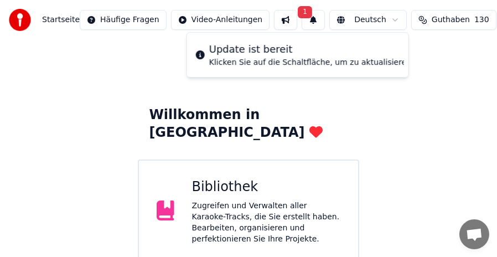  Describe the element at coordinates (454, 20) in the screenshot. I see `button: Guthaben130` at that location.